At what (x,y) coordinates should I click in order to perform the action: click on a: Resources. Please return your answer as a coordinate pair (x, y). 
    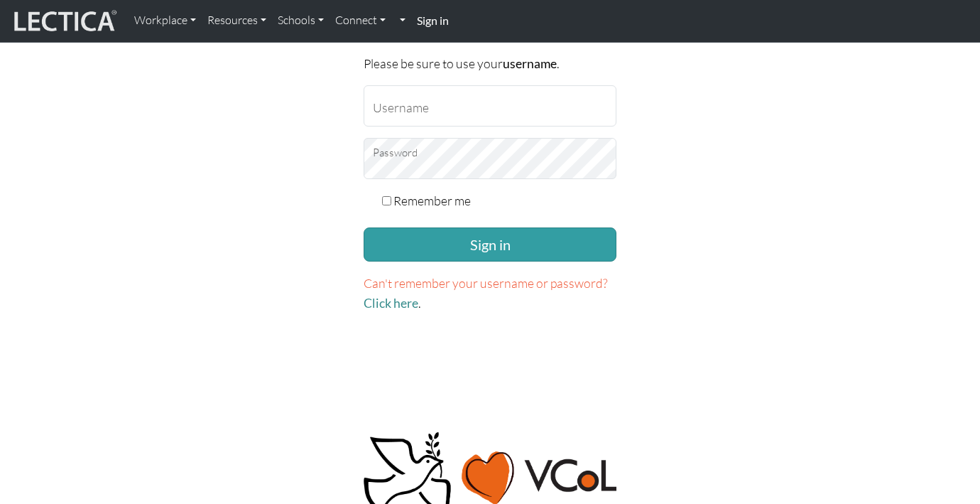
    Looking at the image, I should click on (237, 21).